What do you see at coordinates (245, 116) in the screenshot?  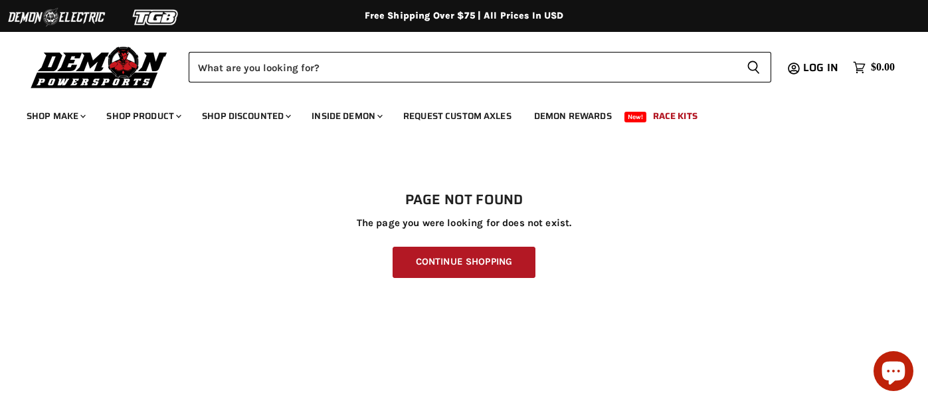 I see `a: Shop Discounted` at bounding box center [245, 116].